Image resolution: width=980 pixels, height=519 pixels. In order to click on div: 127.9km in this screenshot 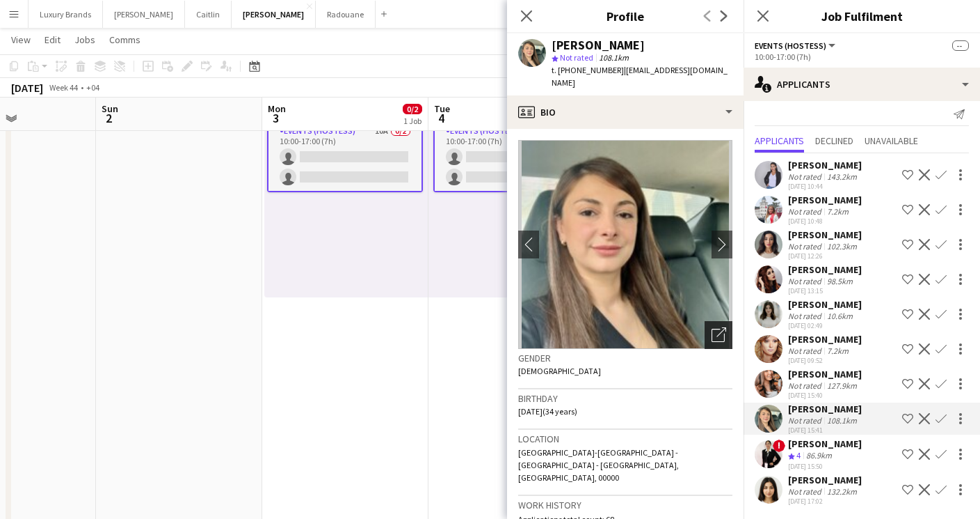, I will do `click(841, 385)`.